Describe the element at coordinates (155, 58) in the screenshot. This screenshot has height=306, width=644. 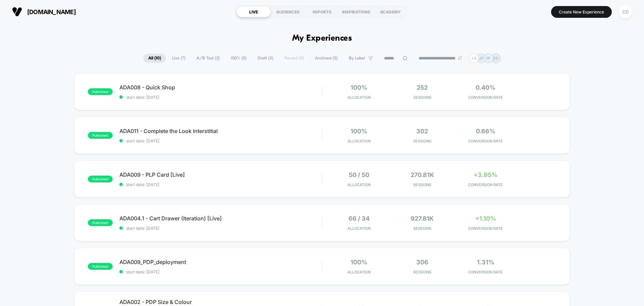
I see `span: All ( 10 )` at that location.